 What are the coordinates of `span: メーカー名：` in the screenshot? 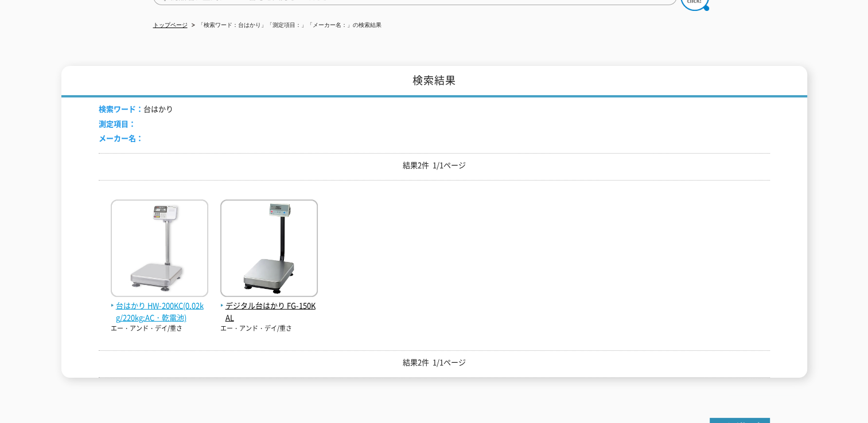 It's located at (121, 138).